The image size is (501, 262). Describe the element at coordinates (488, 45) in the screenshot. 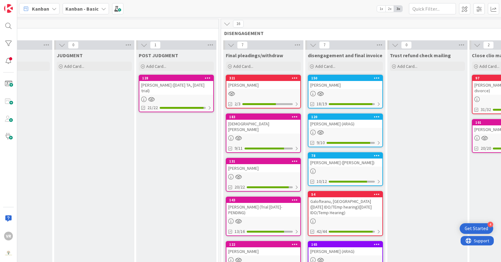

I see `span: 2` at that location.